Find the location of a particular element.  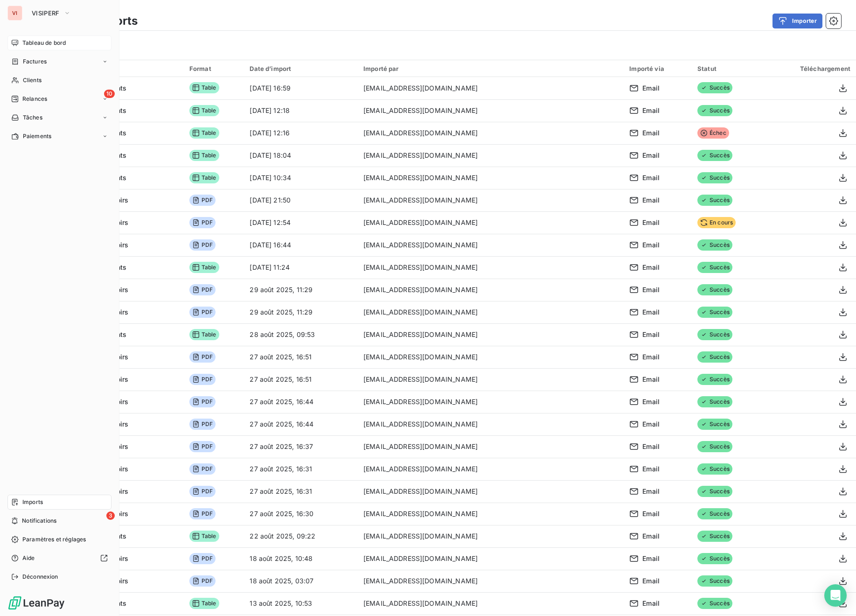

td: 13 août 2025, 10:53 is located at coordinates (301, 603).